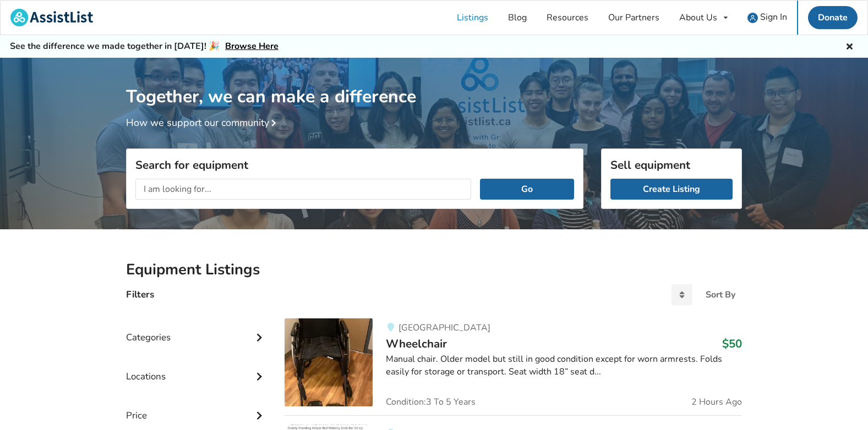 This screenshot has height=430, width=868. I want to click on h2: Equipment Listings, so click(434, 270).